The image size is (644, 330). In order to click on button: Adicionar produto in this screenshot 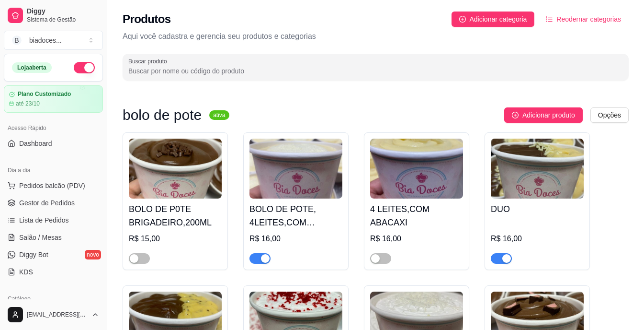, I will do `click(544, 115)`.